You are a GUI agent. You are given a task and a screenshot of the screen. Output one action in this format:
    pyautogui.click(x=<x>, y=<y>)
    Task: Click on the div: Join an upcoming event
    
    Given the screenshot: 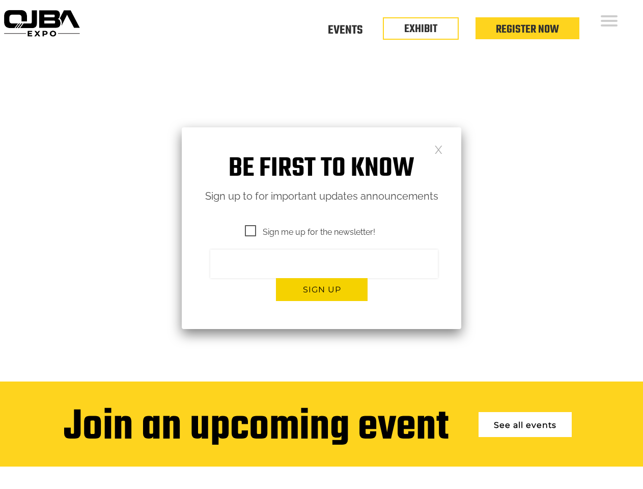 What is the action you would take?
    pyautogui.click(x=256, y=428)
    